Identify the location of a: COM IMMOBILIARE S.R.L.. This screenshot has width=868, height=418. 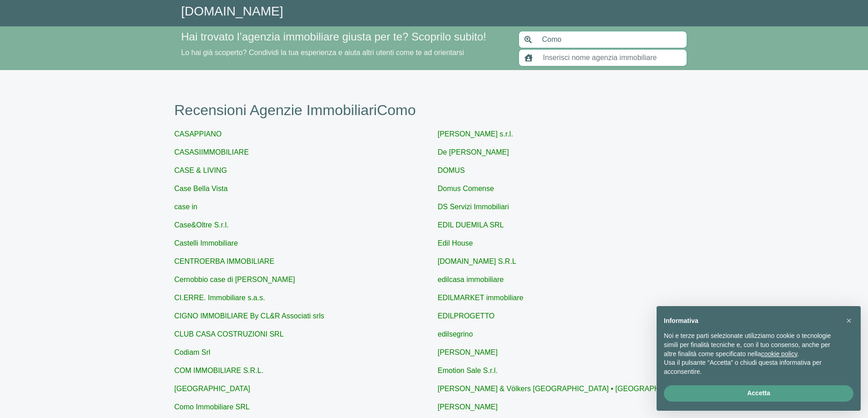
(219, 370).